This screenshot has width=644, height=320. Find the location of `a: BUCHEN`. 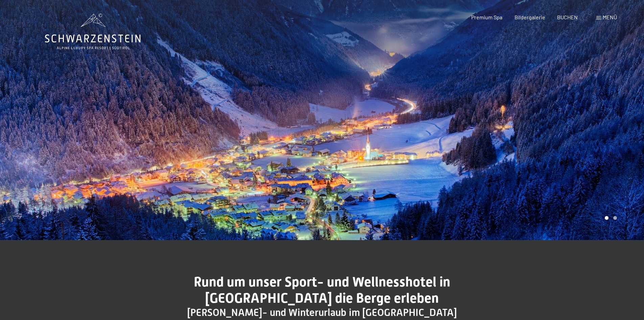

a: BUCHEN is located at coordinates (568, 17).